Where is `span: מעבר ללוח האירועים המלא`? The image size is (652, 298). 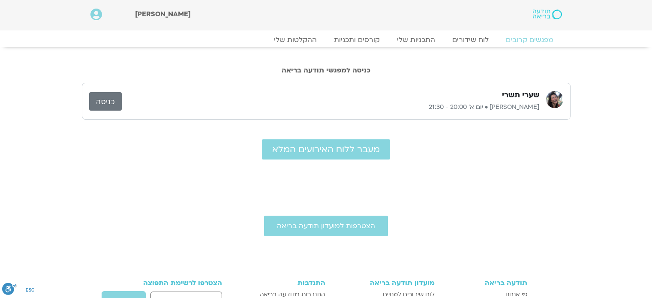
span: מעבר ללוח האירועים המלא is located at coordinates (326, 149).